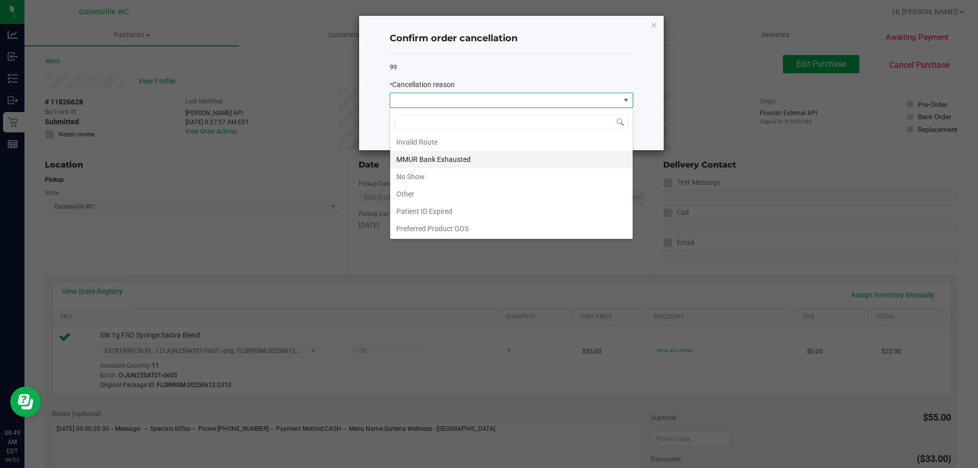  Describe the element at coordinates (423, 85) in the screenshot. I see `span: Cancellation reason` at that location.